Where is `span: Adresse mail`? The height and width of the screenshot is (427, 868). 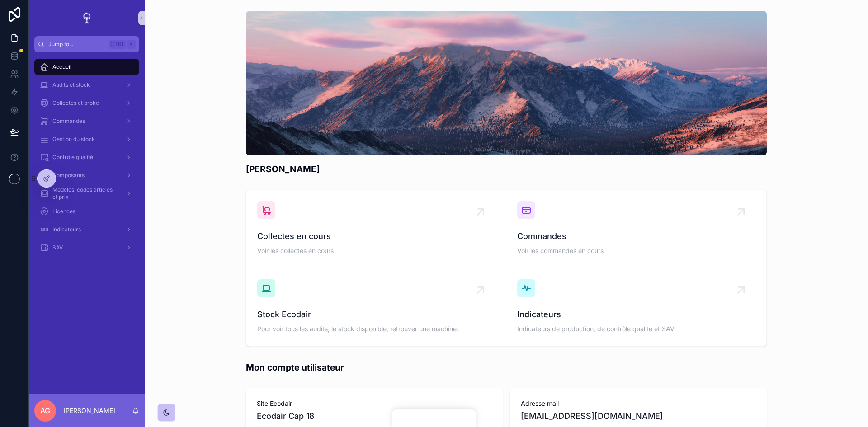
span: Adresse mail is located at coordinates (638, 403).